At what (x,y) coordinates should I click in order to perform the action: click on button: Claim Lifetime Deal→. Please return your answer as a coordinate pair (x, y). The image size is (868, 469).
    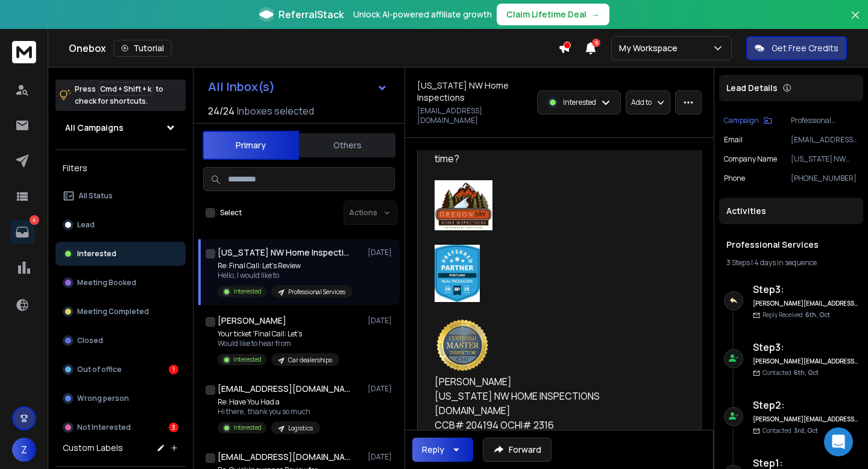
    Looking at the image, I should click on (552, 15).